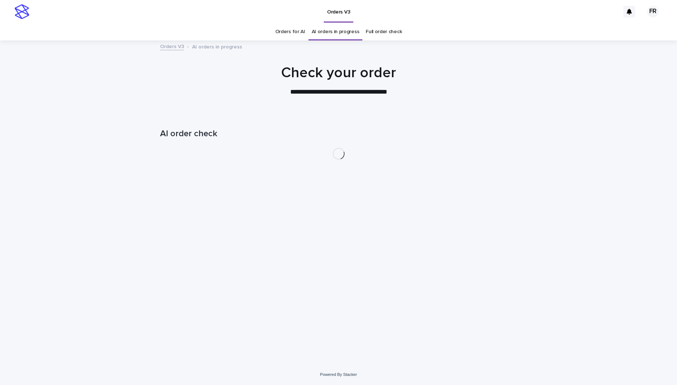 Image resolution: width=677 pixels, height=385 pixels. Describe the element at coordinates (290, 32) in the screenshot. I see `a: Orders for AI` at that location.